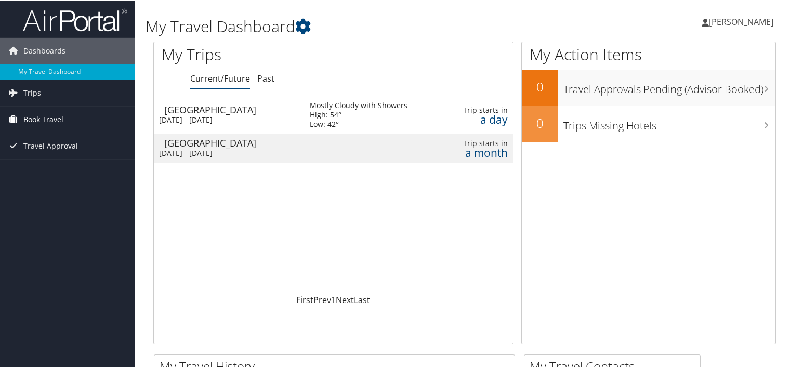 This screenshot has height=368, width=790. Describe the element at coordinates (265, 77) in the screenshot. I see `a: Past` at that location.